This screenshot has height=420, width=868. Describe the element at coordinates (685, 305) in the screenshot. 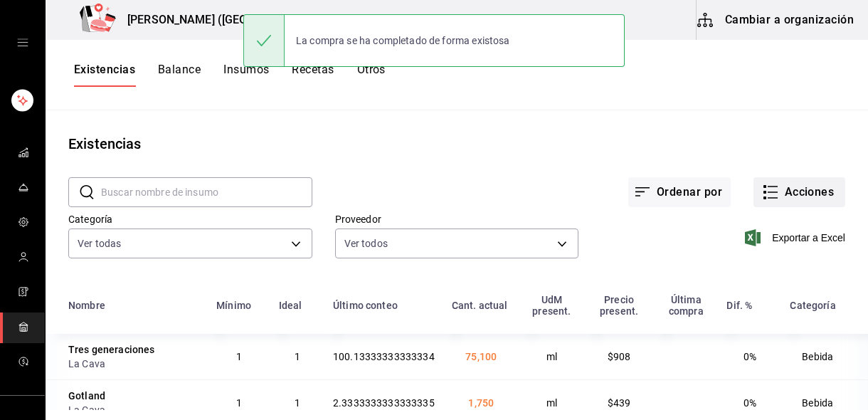

I see `div: Última compra` at that location.